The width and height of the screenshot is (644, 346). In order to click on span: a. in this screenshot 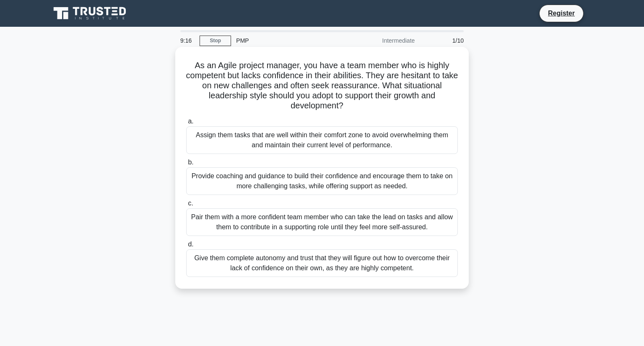, I will do `click(190, 121)`.